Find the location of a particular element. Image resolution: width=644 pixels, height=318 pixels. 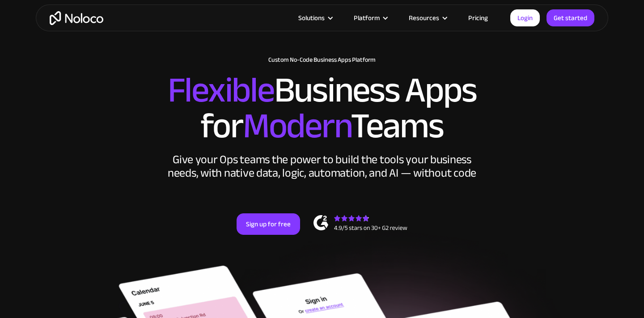

div: Give your Ops teams the power to build the tools your business needs, with native data, logic, au... is located at coordinates (322, 167).